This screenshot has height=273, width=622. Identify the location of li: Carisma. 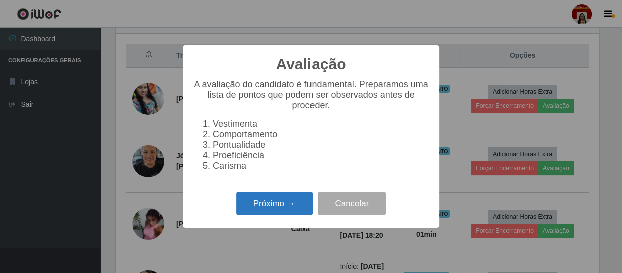
(321, 166).